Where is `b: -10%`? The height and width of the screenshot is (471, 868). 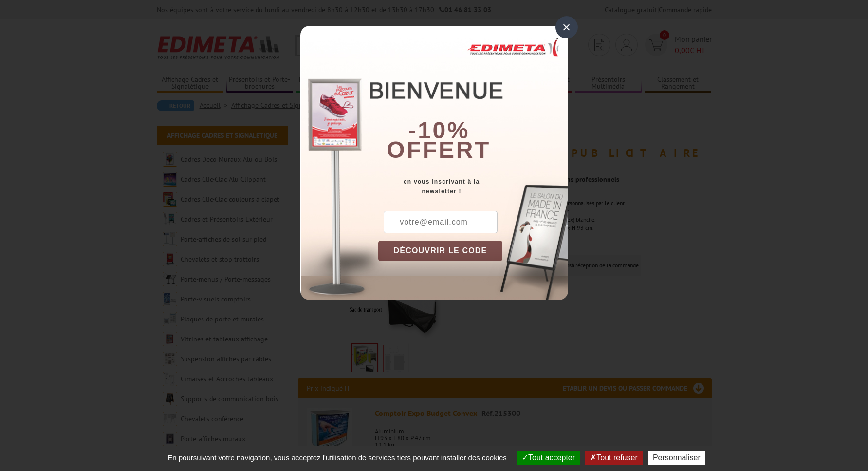 b: -10% is located at coordinates (439, 130).